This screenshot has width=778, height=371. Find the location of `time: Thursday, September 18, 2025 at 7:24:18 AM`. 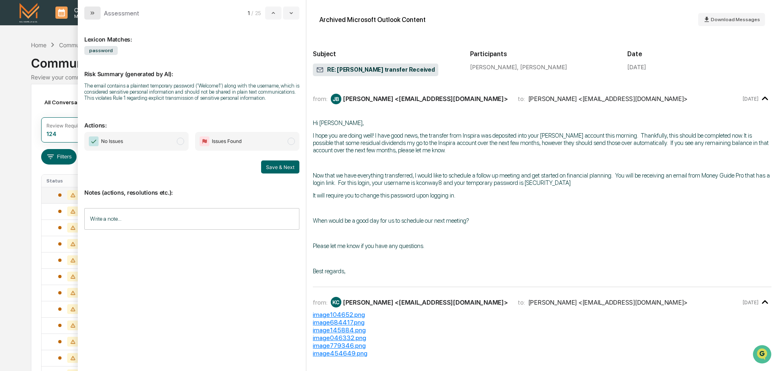

time: Thursday, September 18, 2025 at 7:24:18 AM is located at coordinates (750, 302).